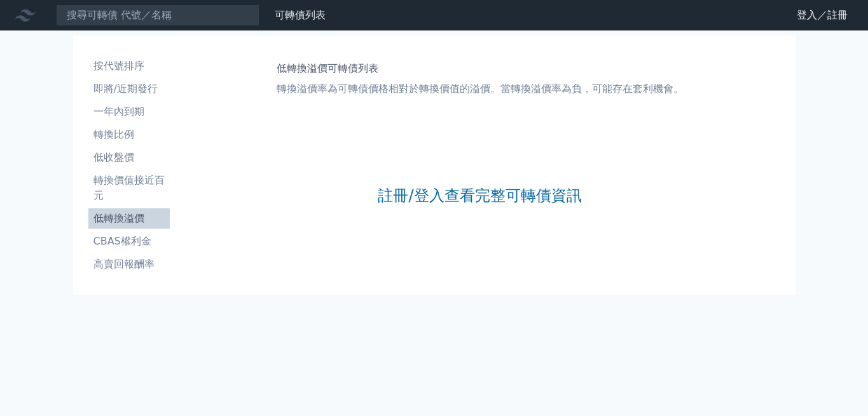 Image resolution: width=868 pixels, height=416 pixels. I want to click on a: 轉換價值接近百元, so click(129, 188).